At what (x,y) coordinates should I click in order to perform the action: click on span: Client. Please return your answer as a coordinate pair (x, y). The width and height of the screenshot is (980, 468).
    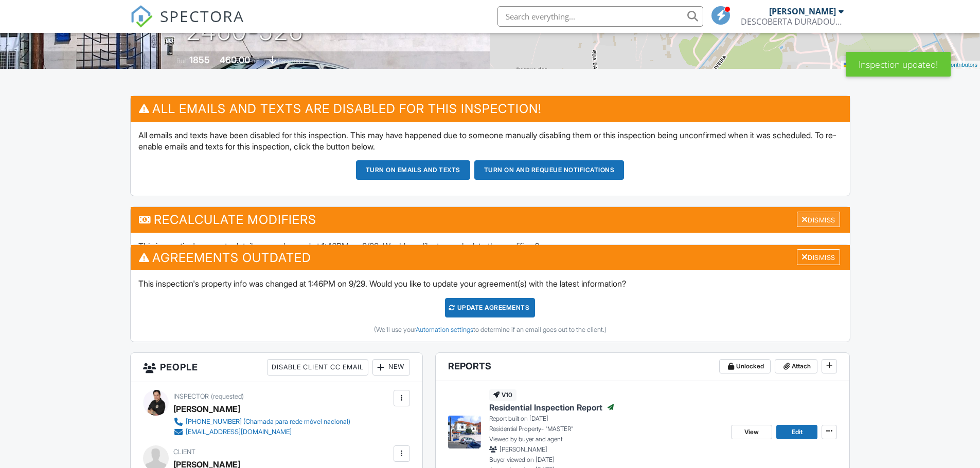
    Looking at the image, I should click on (184, 452).